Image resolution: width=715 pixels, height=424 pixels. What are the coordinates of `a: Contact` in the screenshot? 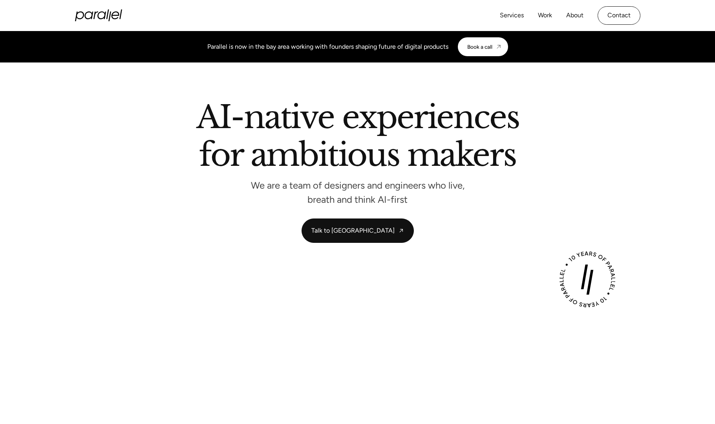 It's located at (619, 15).